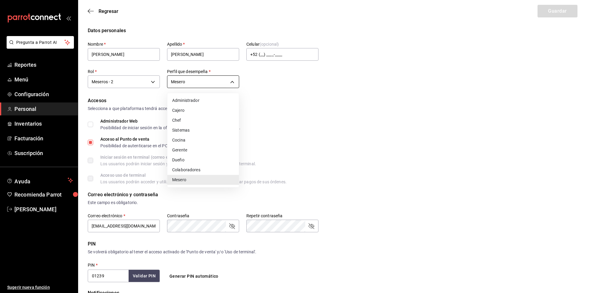 The height and width of the screenshot is (293, 594). Describe the element at coordinates (203, 130) in the screenshot. I see `li: Sistemas` at that location.